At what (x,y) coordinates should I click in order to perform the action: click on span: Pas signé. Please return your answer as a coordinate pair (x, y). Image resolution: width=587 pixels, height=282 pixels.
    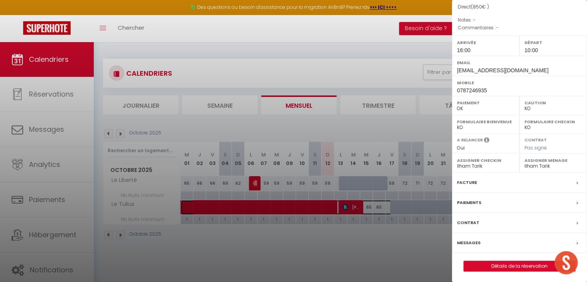
    Looking at the image, I should click on (535, 147).